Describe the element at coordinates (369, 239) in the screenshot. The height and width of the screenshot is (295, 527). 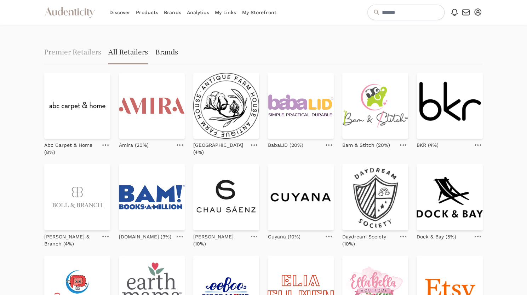
I see `a: Daydream Society (10%)` at that location.